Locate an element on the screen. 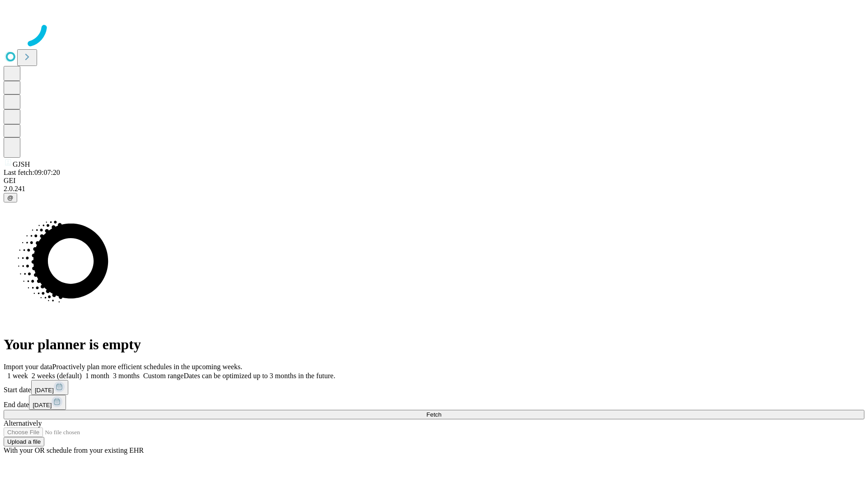 This screenshot has width=868, height=488. span: With your OR schedule from your existing EHR is located at coordinates (73, 450).